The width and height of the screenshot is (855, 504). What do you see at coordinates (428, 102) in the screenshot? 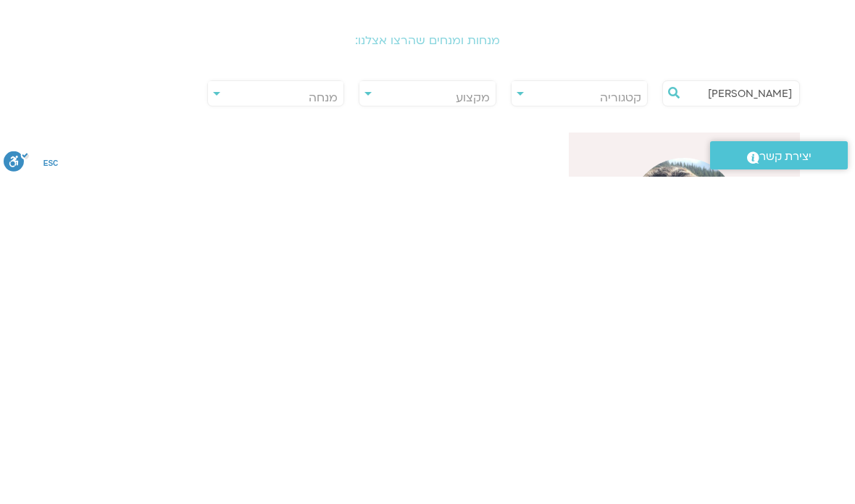
I see `h2: מנחים ומנחות בתודעה בריאה` at bounding box center [428, 102].